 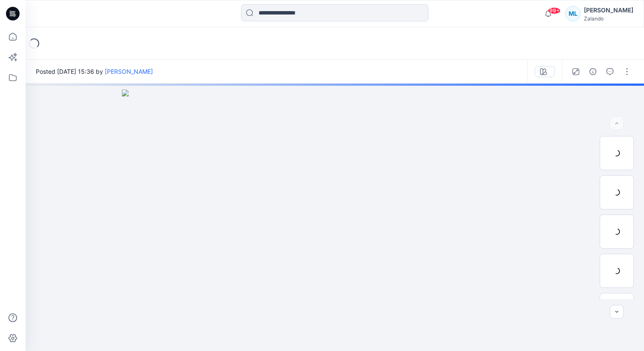 What do you see at coordinates (609, 18) in the screenshot?
I see `div: Zalando` at bounding box center [609, 18].